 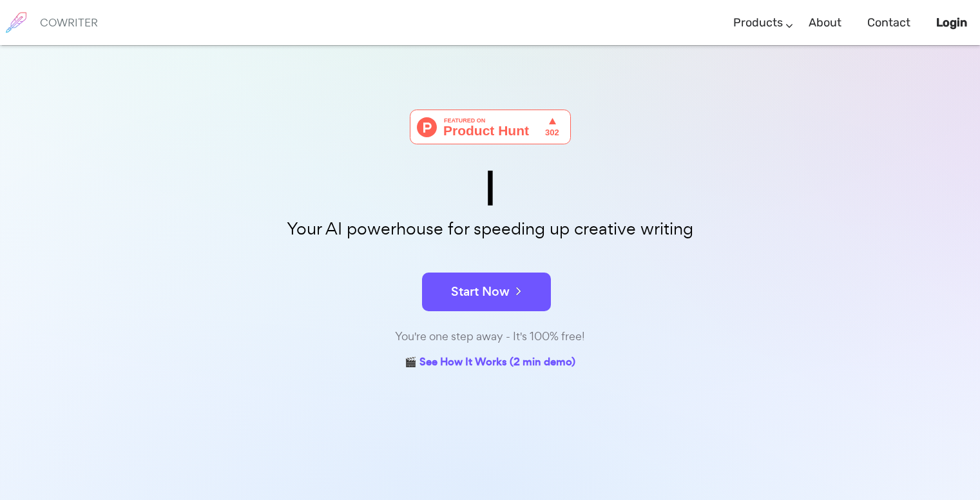 What do you see at coordinates (490, 127) in the screenshot?
I see `img: Cowriter - Your AI buddy for speeding up creative writing | Product Hunt` at bounding box center [490, 127].